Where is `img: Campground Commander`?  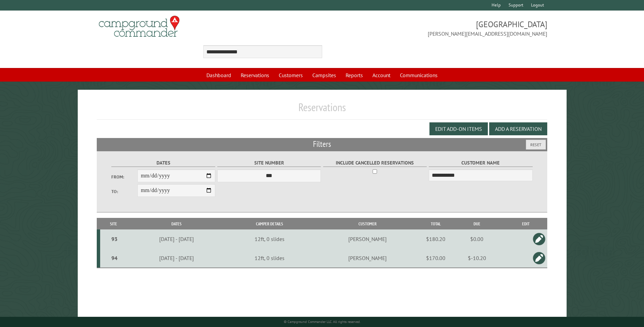
img: Campground Commander is located at coordinates (139, 27).